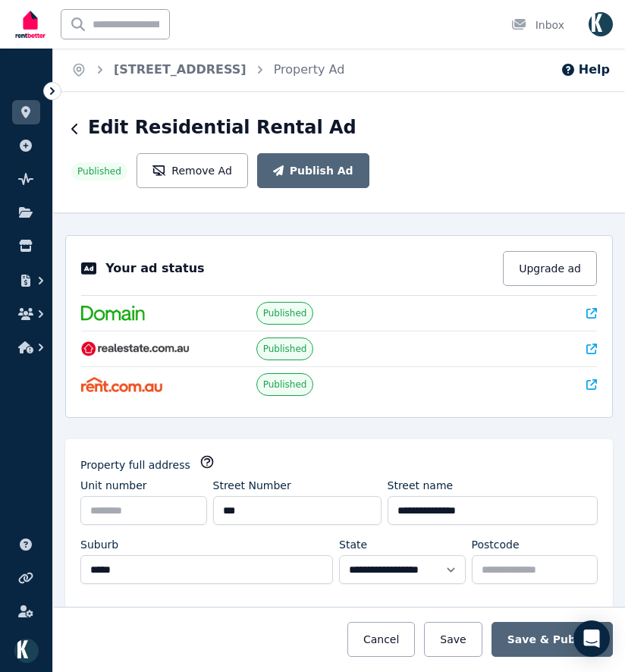  I want to click on img: Rent.com.au, so click(122, 385).